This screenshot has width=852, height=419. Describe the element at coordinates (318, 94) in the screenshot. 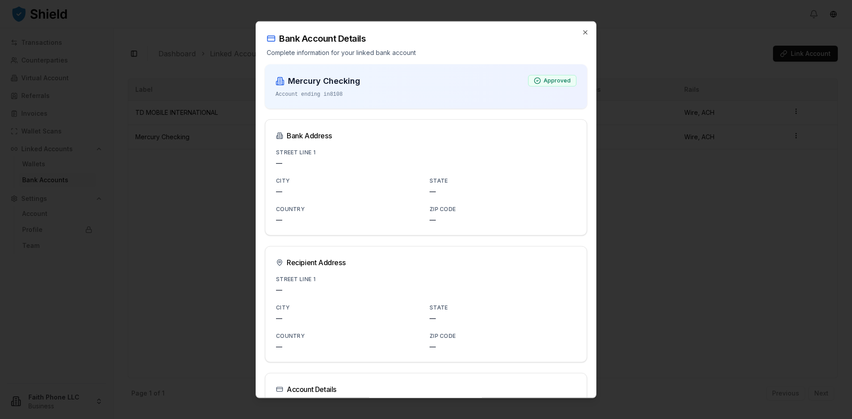

I see `p: Account ending in 8108` at that location.